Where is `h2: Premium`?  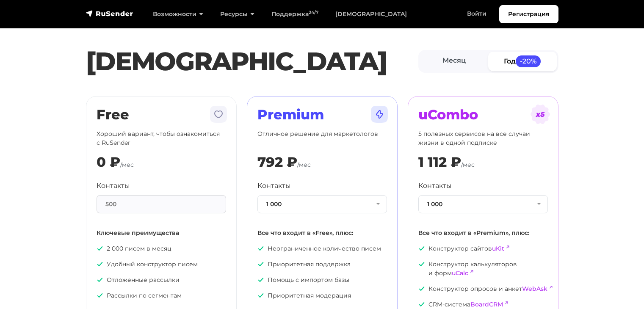 h2: Premium is located at coordinates (322, 115).